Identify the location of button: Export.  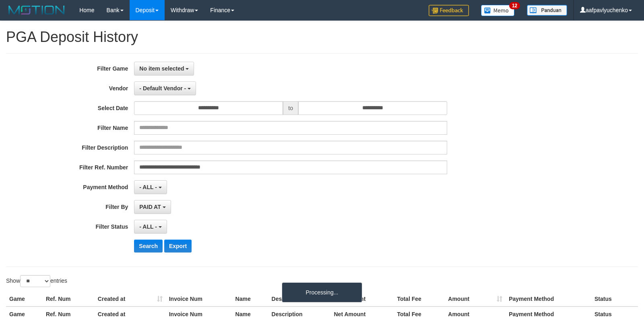
(178, 246).